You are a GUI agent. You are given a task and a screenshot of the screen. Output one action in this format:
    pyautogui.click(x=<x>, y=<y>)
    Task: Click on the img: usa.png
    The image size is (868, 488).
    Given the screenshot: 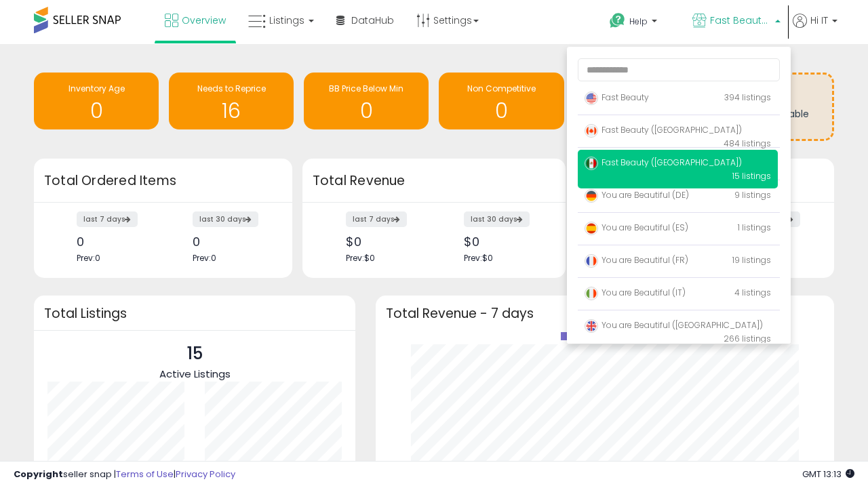 What is the action you would take?
    pyautogui.click(x=592, y=99)
    